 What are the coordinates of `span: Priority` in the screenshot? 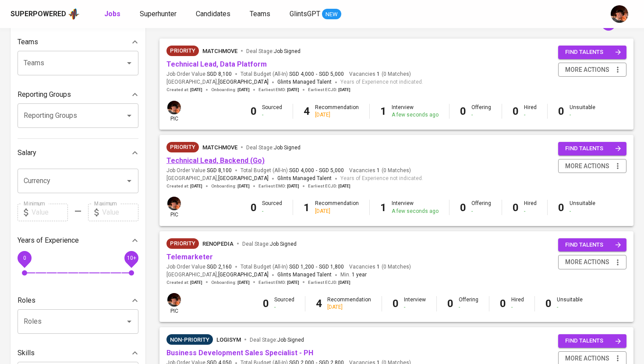 It's located at (183, 147).